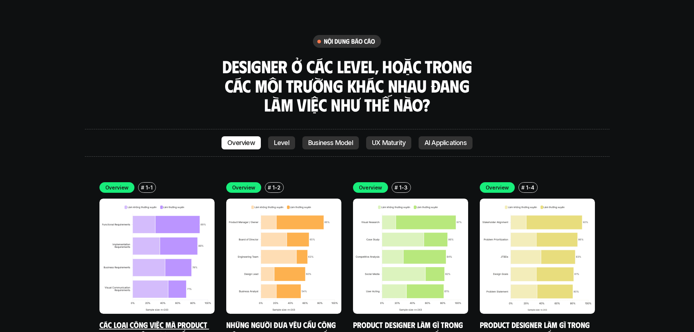 Image resolution: width=694 pixels, height=332 pixels. Describe the element at coordinates (330, 143) in the screenshot. I see `p: Business Model` at that location.